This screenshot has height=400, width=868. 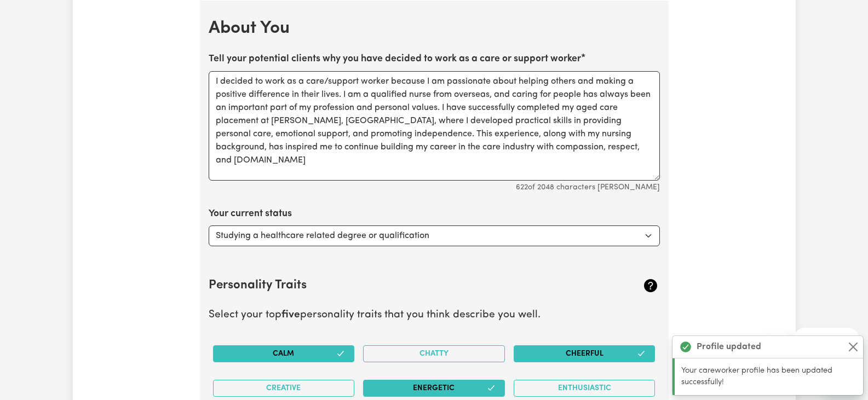 I want to click on strong: Profile updated, so click(x=729, y=347).